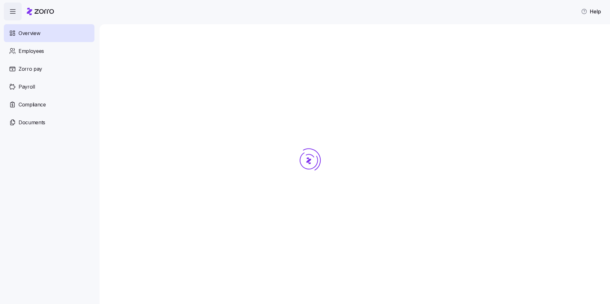 The width and height of the screenshot is (610, 304). I want to click on button: Help, so click(591, 11).